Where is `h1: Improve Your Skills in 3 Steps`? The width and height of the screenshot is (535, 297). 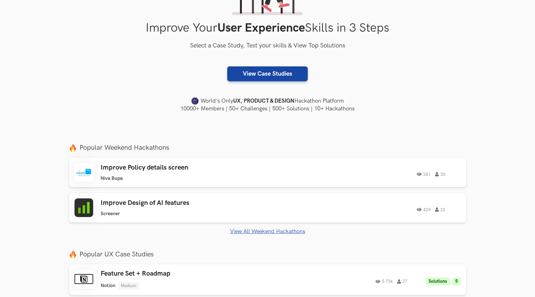 h1: Improve Your Skills in 3 Steps is located at coordinates (268, 28).